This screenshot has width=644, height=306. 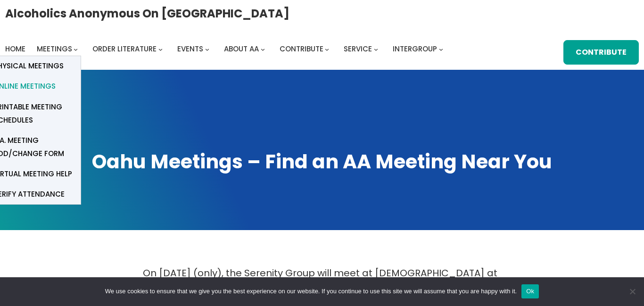 I want to click on button: About AA submenu, so click(x=263, y=49).